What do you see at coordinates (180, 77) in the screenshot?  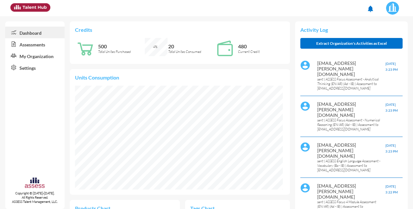 I see `p: Units Consumption` at bounding box center [180, 77].